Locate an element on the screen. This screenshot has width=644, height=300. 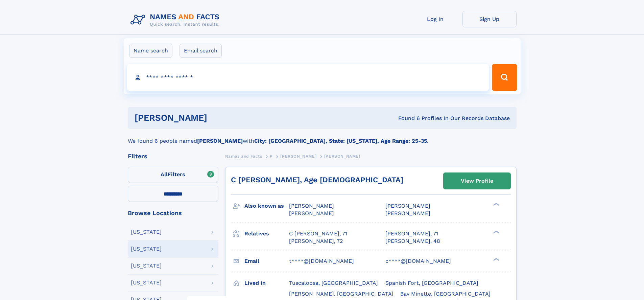
div: Found 6 Profiles In Our Records Database is located at coordinates (406, 118).